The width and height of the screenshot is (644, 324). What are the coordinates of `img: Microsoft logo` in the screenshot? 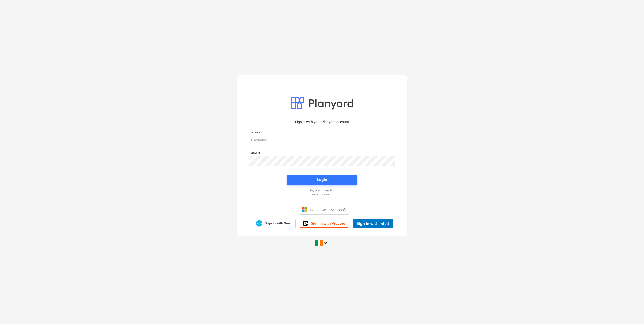 It's located at (305, 210).